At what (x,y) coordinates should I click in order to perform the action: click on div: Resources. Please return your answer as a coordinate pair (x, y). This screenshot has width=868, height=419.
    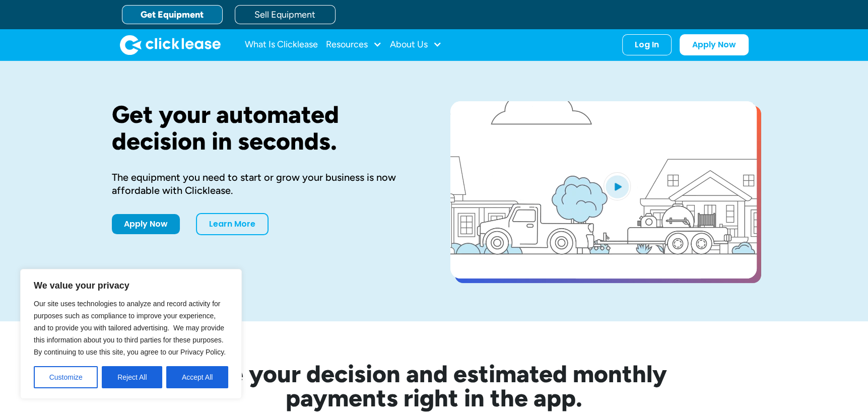
    Looking at the image, I should click on (354, 45).